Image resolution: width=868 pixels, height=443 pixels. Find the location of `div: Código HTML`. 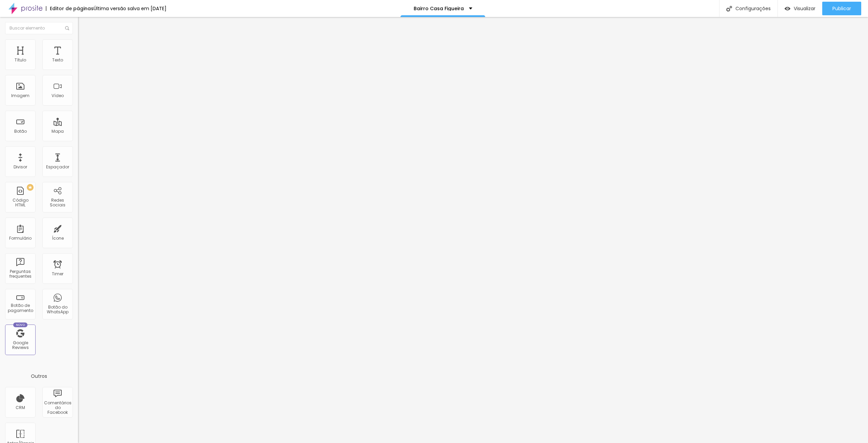

div: Código HTML is located at coordinates (20, 203).